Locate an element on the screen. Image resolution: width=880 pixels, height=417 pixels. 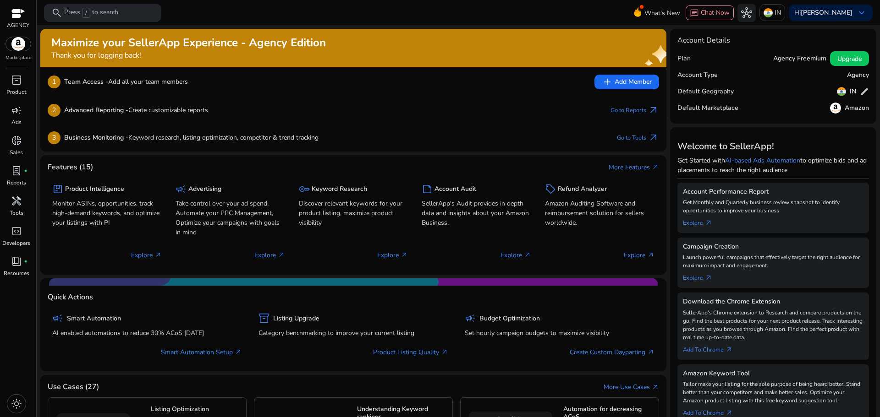
h5: Plan is located at coordinates (684, 59).